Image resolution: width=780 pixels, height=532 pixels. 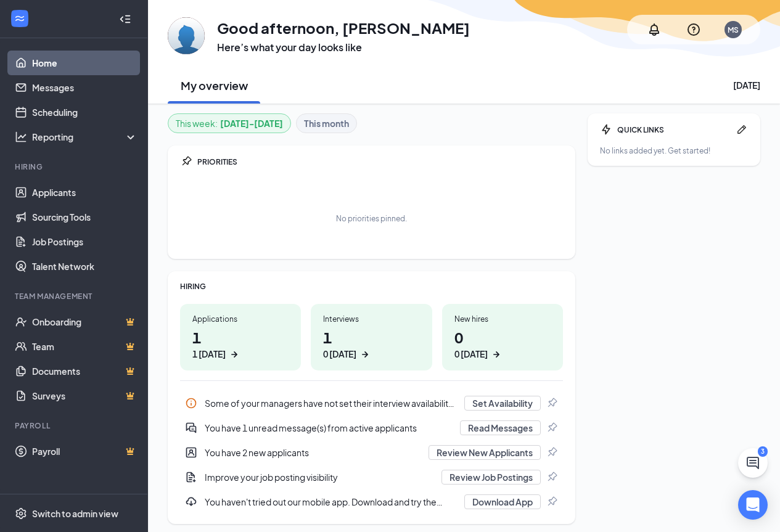 What do you see at coordinates (85, 451) in the screenshot?
I see `a: PayrollCrown` at bounding box center [85, 451].